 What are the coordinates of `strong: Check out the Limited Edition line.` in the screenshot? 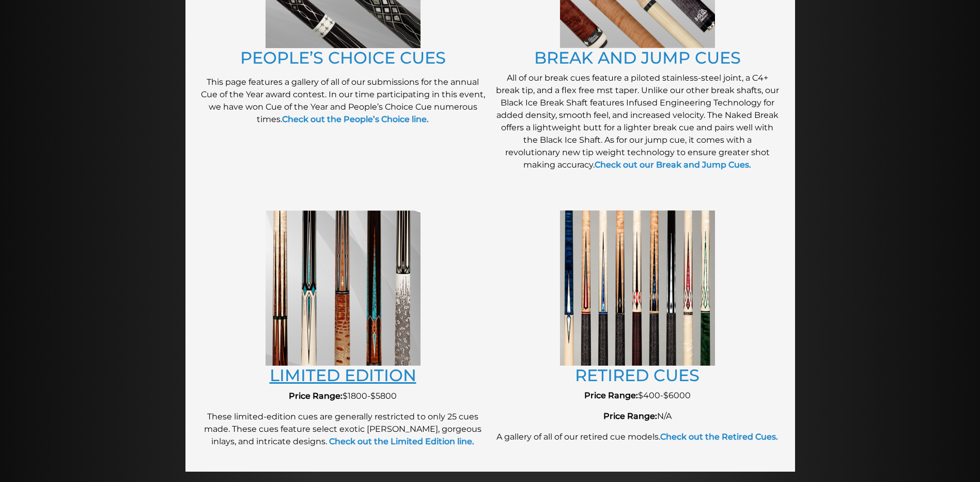 It's located at (401, 441).